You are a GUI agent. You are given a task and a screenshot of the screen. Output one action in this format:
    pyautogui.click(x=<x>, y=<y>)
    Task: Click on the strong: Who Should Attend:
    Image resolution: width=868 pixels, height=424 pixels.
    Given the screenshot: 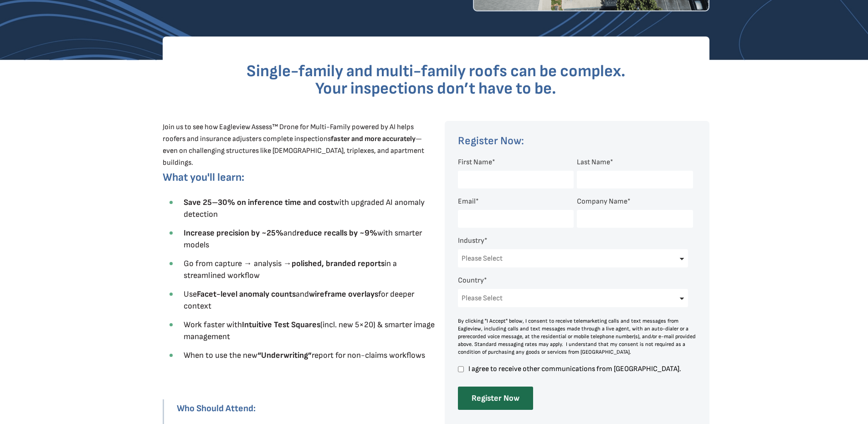 What is the action you would take?
    pyautogui.click(x=216, y=408)
    